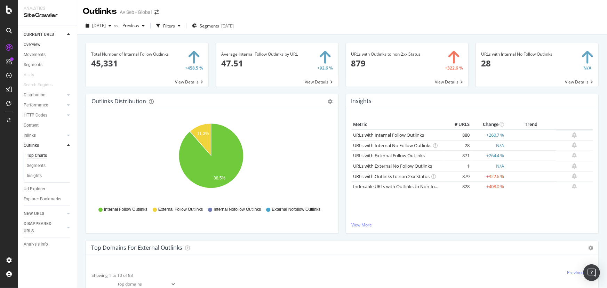 This screenshot has height=288, width=607. What do you see at coordinates (44, 115) in the screenshot?
I see `a: HTTP Codes` at bounding box center [44, 115].